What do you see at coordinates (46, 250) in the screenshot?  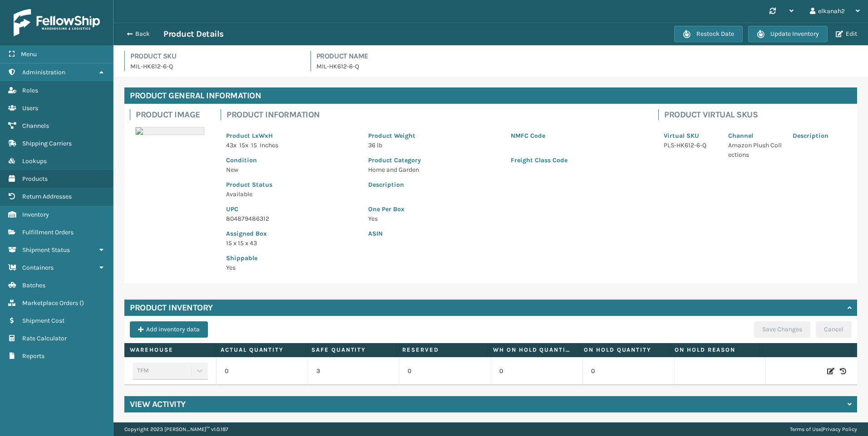 I see `span: Shipment Status` at bounding box center [46, 250].